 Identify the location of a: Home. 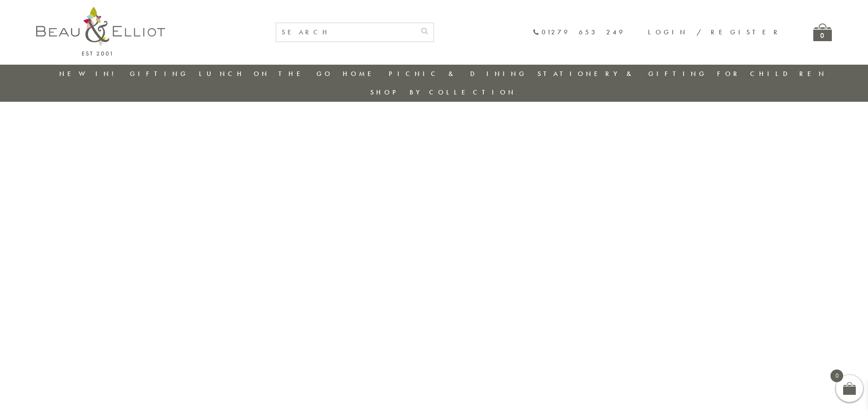
(360, 74).